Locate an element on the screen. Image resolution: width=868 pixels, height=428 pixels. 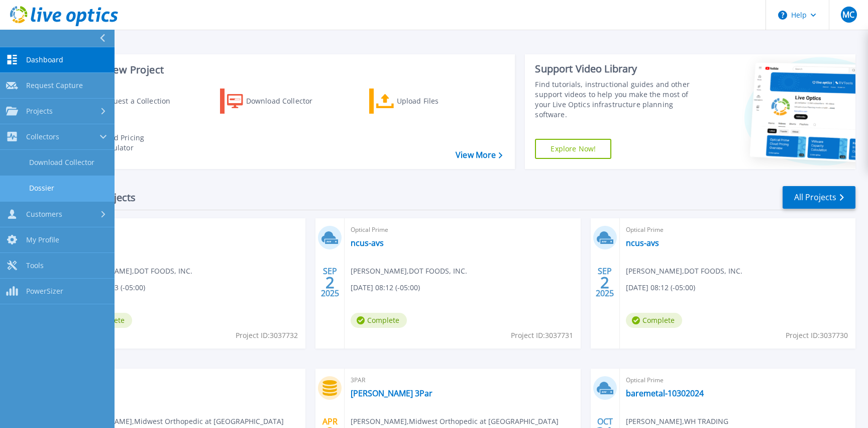
a: Explore Now! is located at coordinates (573, 149).